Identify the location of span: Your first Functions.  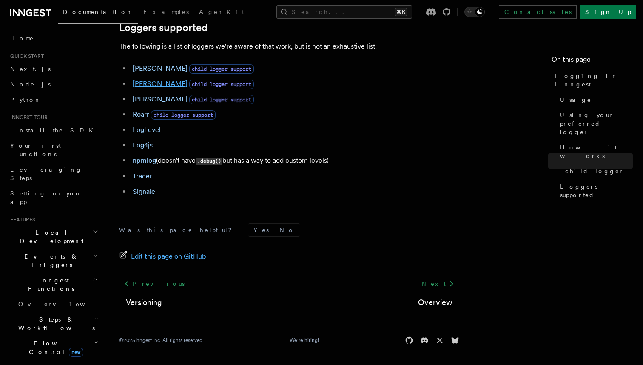
(35, 150).